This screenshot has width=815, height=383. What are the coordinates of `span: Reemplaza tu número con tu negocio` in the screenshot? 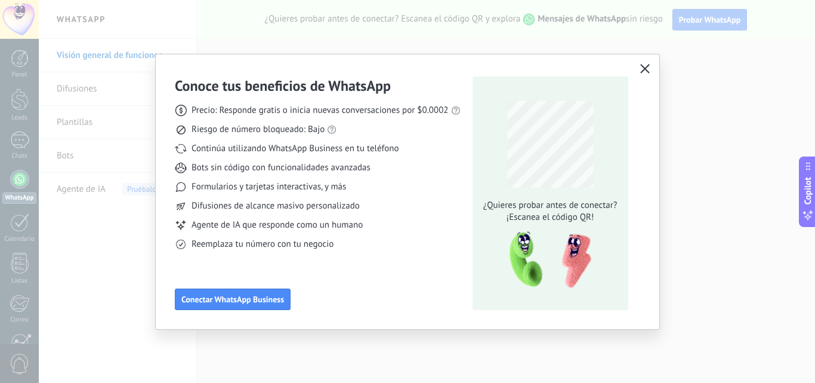 It's located at (263, 244).